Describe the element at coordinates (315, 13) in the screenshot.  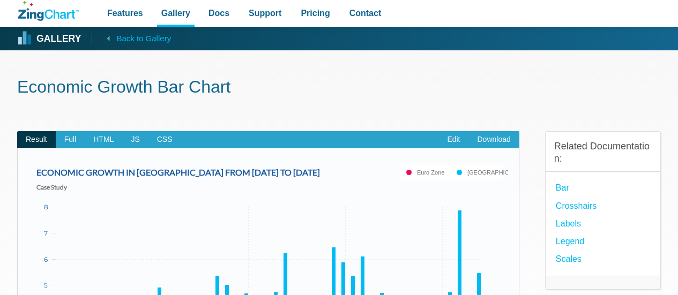
I see `span: Pricing` at that location.